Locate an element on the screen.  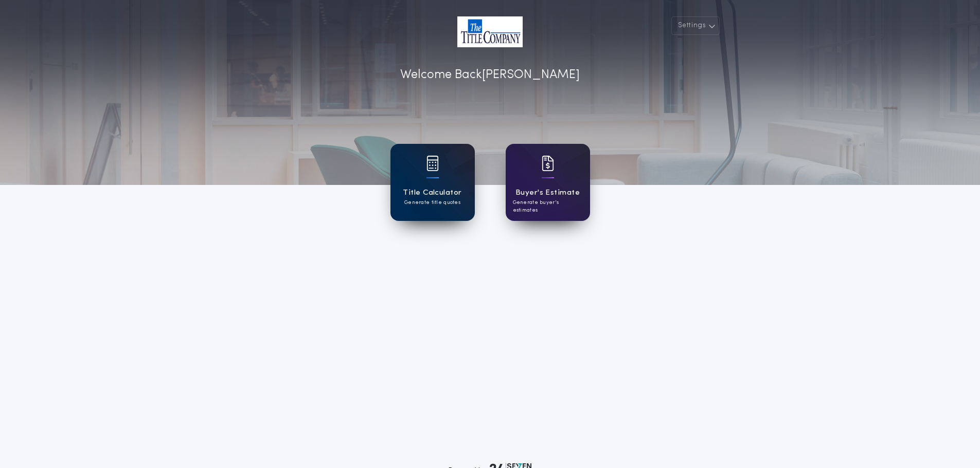
img: account-logo is located at coordinates (490, 32).